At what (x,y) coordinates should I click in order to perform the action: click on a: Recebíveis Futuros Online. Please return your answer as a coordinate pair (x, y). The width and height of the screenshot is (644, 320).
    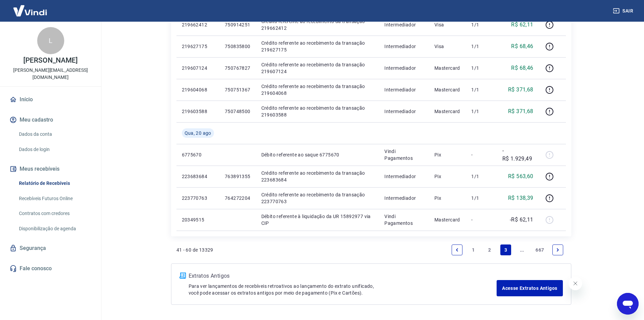
    Looking at the image, I should click on (54, 198).